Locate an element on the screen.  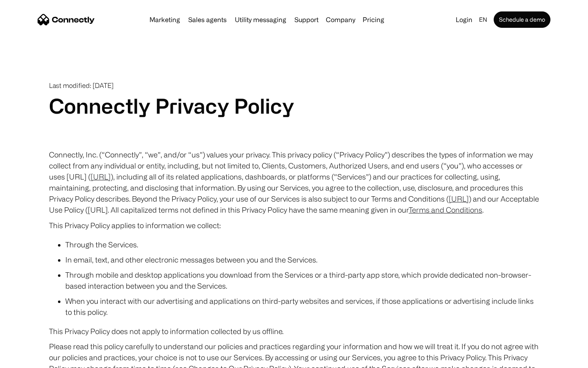
li: In email, text, and other electronic messages between you and the Services. is located at coordinates (302, 260).